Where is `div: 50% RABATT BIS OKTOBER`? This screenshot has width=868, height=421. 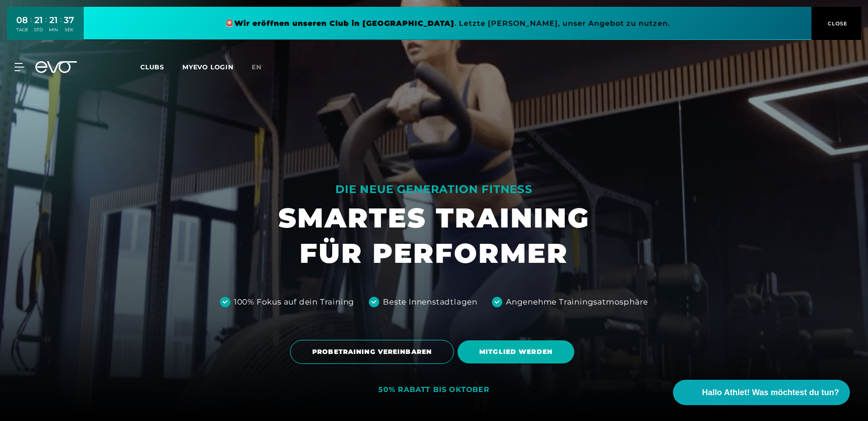 div: 50% RABATT BIS OKTOBER is located at coordinates (434, 389).